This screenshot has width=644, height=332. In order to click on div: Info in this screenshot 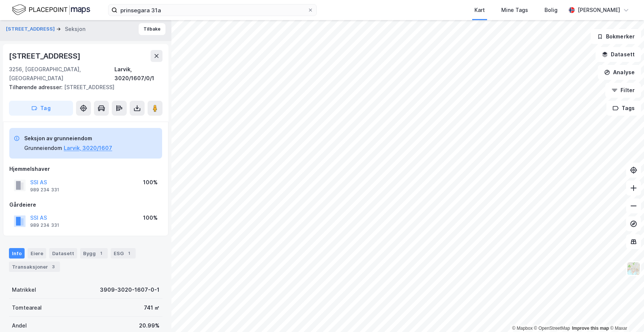, I will do `click(17, 253)`.